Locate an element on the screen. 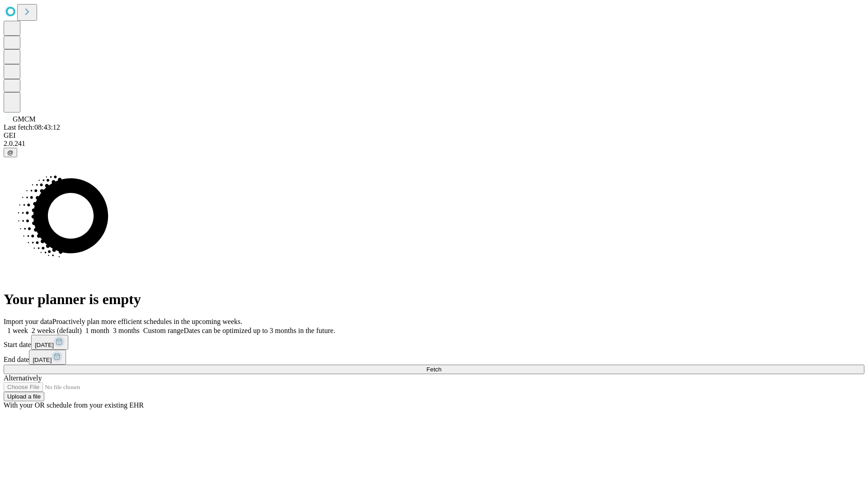 The image size is (868, 488). button: Fetch is located at coordinates (434, 369).